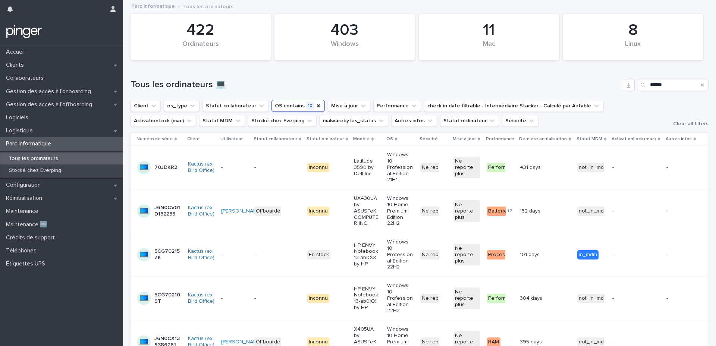 The image size is (716, 346). I want to click on button: Performance, so click(397, 106).